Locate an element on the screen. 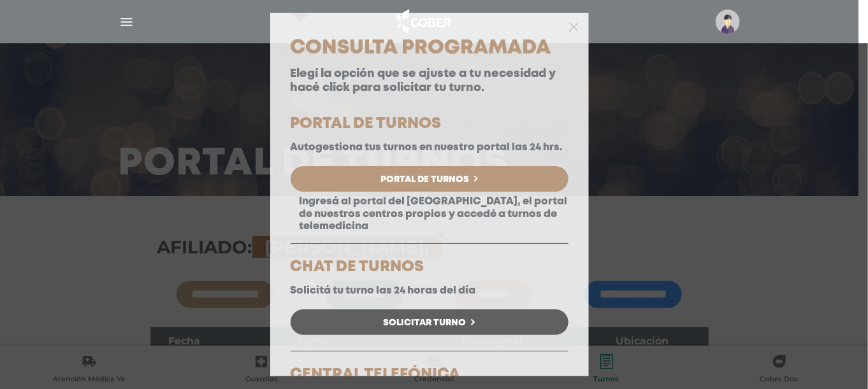 The width and height of the screenshot is (868, 389). p: Solicitá tu turno las 24 horas del día is located at coordinates (430, 291).